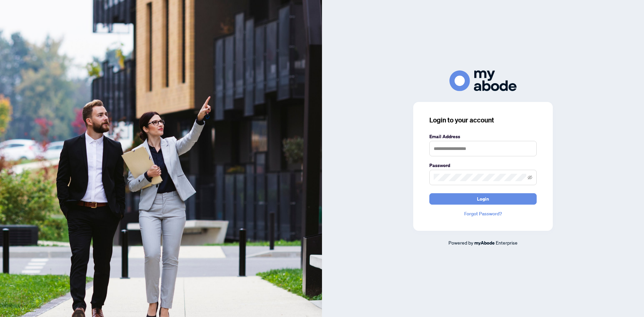 This screenshot has height=317, width=644. I want to click on img: ma-logo, so click(483, 81).